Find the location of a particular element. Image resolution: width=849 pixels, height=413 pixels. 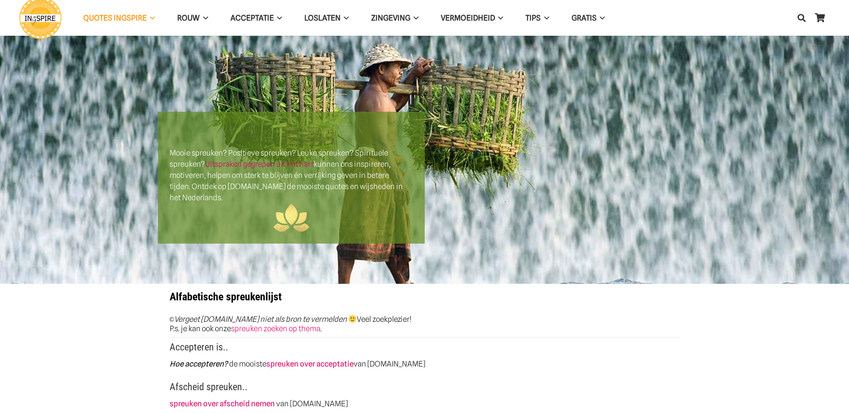

a: GRATISGRATIS Menu is located at coordinates (588, 18).